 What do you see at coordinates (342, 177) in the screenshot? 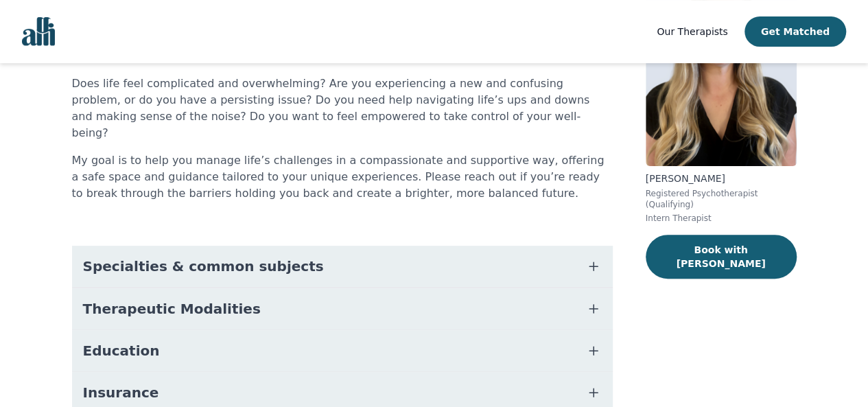
I see `p: My goal is to help you manage life’s challenges in a compassionate and supportive way, offering a...` at bounding box center [342, 177].